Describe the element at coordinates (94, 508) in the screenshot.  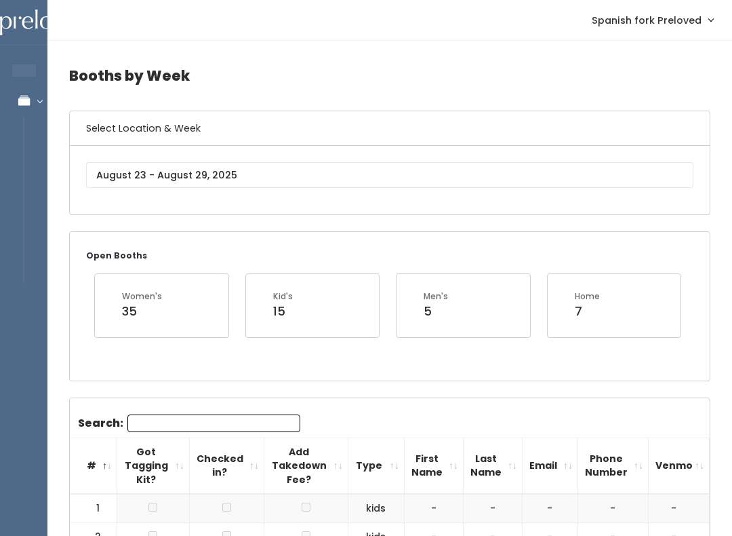
I see `td: 1` at that location.